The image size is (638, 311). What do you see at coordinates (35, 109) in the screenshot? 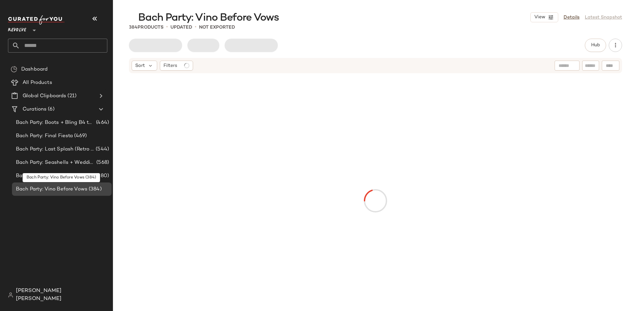
I see `span: Curations` at bounding box center [35, 109].